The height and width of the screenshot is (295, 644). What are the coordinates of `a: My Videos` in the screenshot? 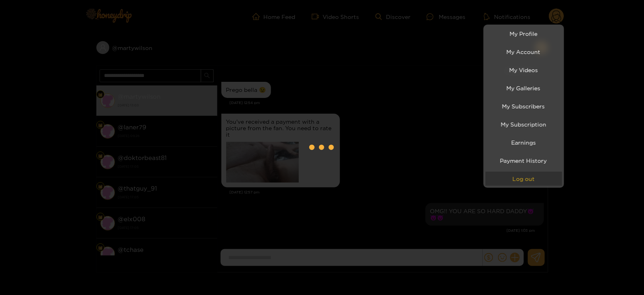 It's located at (523, 70).